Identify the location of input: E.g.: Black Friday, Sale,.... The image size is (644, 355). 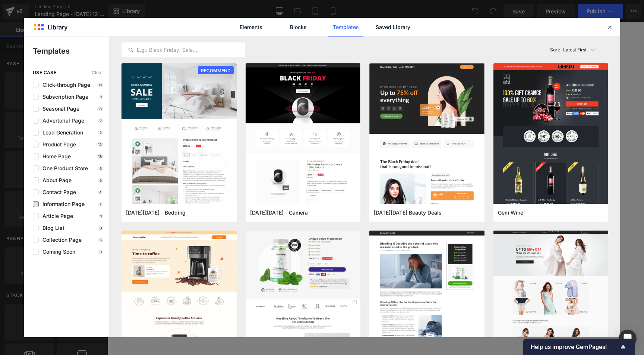
(183, 50).